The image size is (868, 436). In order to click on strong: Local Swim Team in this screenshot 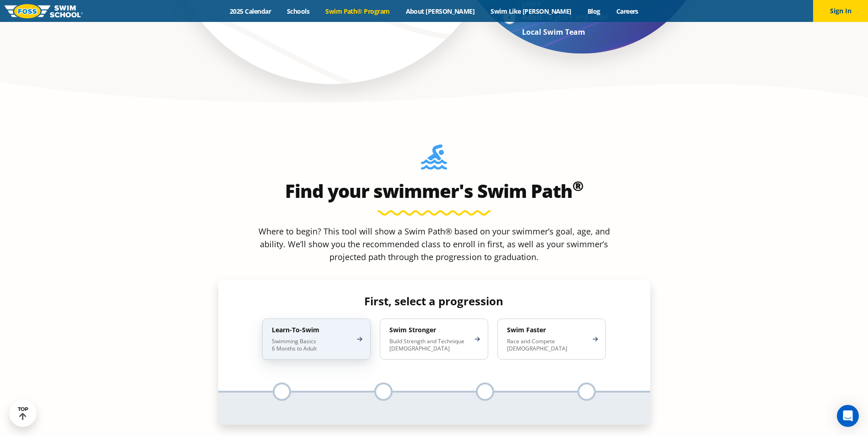, I will do `click(554, 32)`.